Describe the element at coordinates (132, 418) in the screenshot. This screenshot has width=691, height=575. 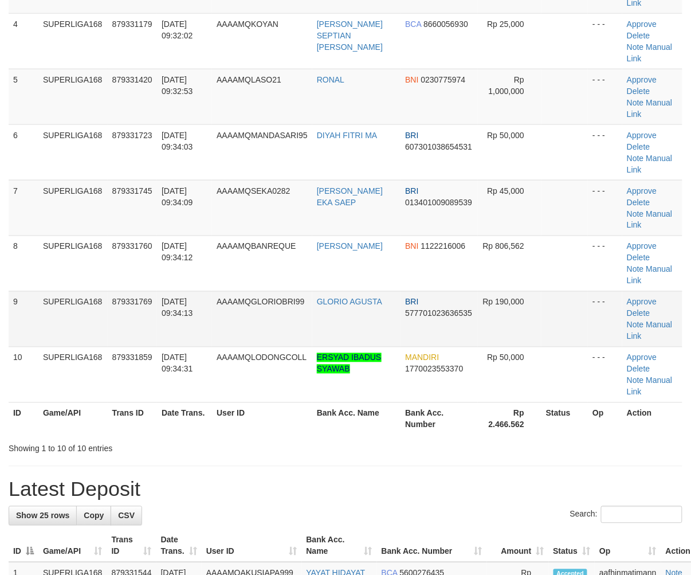
I see `th: Trans ID` at that location.